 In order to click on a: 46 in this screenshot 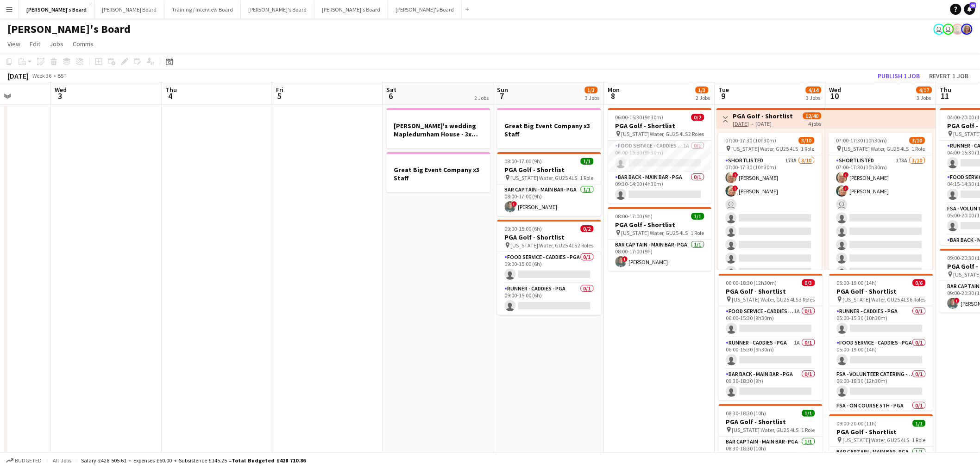, I will do `click(970, 10)`.